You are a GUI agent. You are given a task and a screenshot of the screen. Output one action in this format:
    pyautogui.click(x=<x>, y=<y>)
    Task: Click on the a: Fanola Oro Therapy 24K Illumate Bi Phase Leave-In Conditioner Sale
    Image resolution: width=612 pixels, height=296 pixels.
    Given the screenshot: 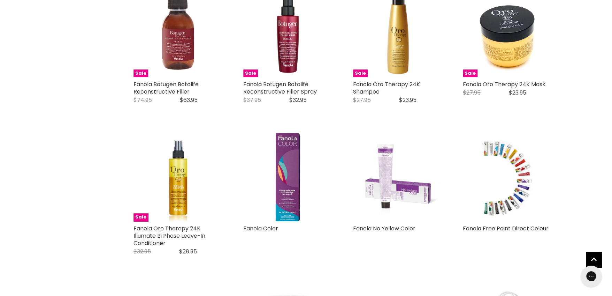 What is the action you would take?
    pyautogui.click(x=178, y=176)
    